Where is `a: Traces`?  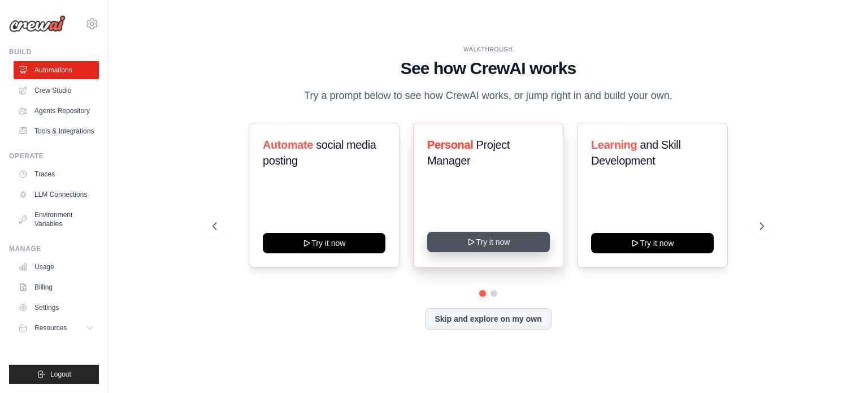
a: Traces is located at coordinates (56, 174).